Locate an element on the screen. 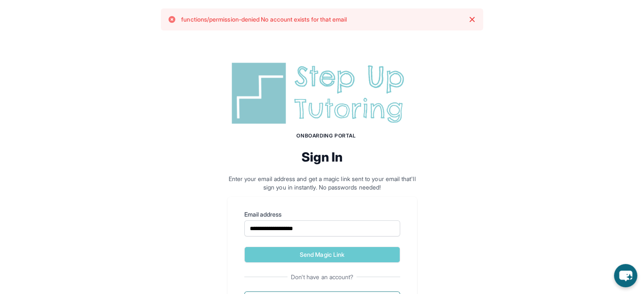 The image size is (644, 294). button: chat-button is located at coordinates (625, 275).